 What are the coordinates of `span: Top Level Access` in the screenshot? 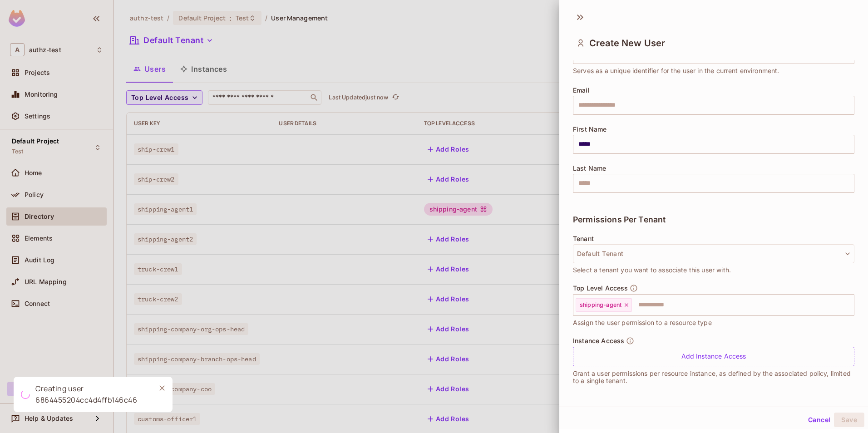 It's located at (600, 288).